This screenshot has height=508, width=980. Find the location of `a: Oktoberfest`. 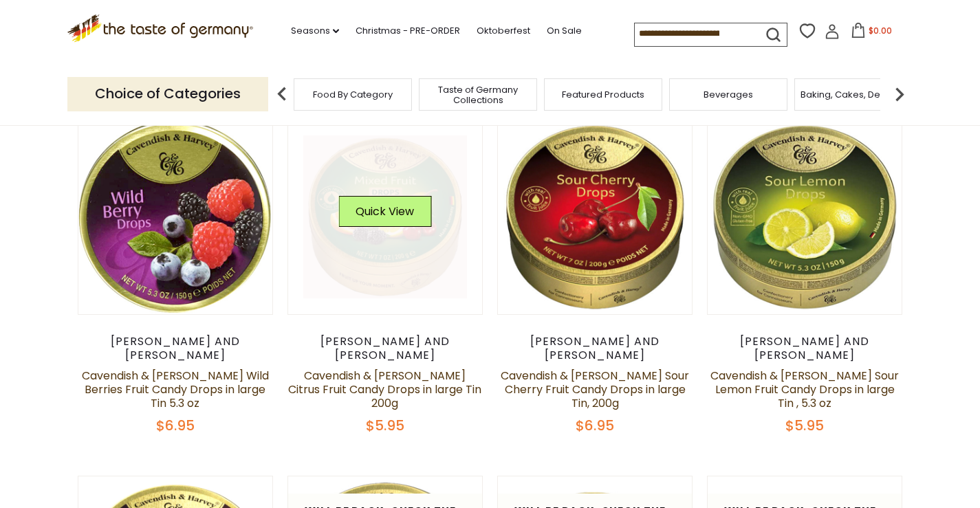

a: Oktoberfest is located at coordinates (503, 31).